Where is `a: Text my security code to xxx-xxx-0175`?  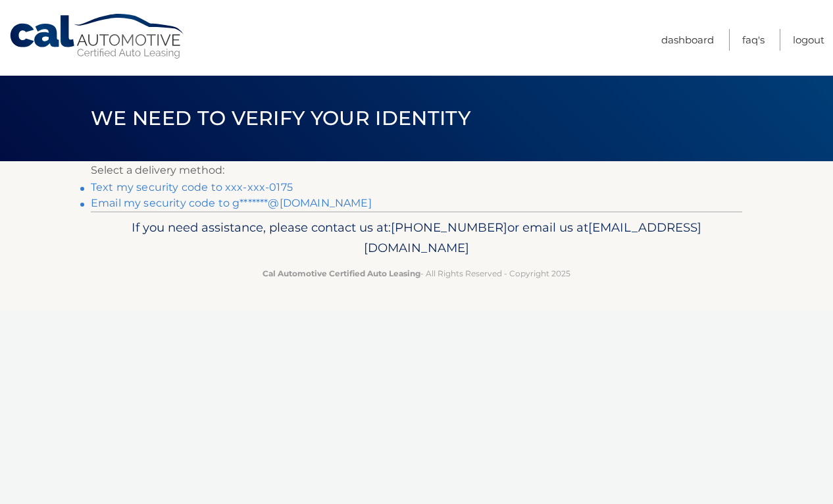 a: Text my security code to xxx-xxx-0175 is located at coordinates (192, 187).